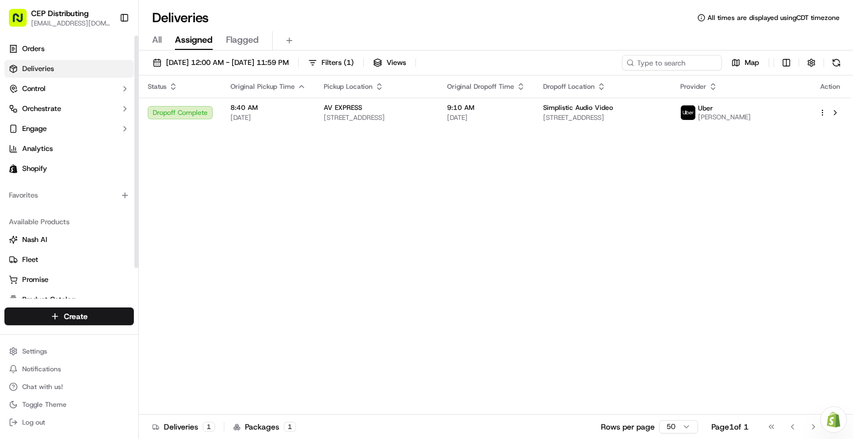 The height and width of the screenshot is (439, 853). What do you see at coordinates (773, 18) in the screenshot?
I see `span: All times are displayed using CDT timezone` at bounding box center [773, 18].